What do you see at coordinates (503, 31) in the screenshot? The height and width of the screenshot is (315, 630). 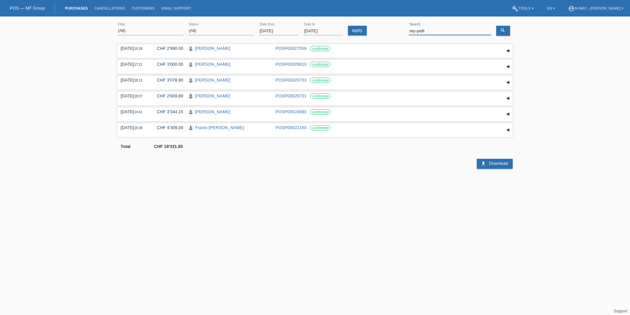 I see `a: search` at bounding box center [503, 31].